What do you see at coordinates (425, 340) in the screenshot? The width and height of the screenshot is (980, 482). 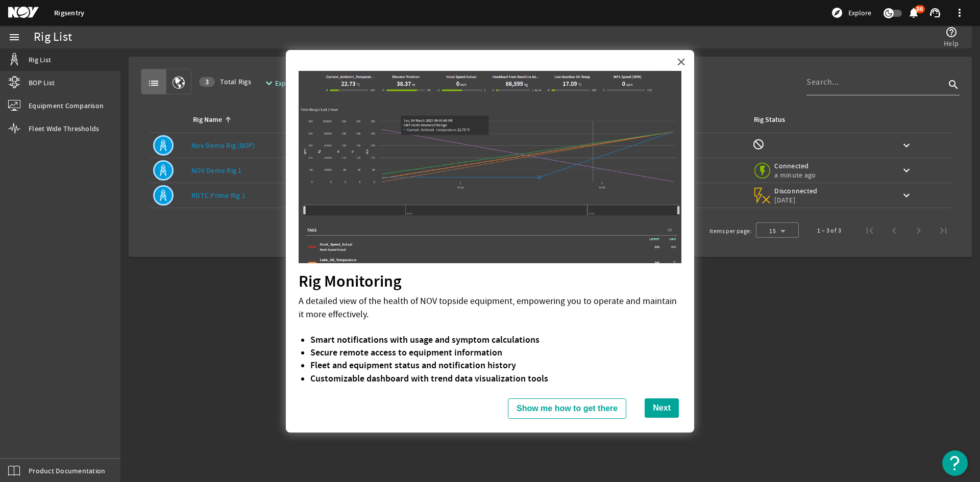 I see `strong: Smart notifications with usage and symptom calculations` at bounding box center [425, 340].